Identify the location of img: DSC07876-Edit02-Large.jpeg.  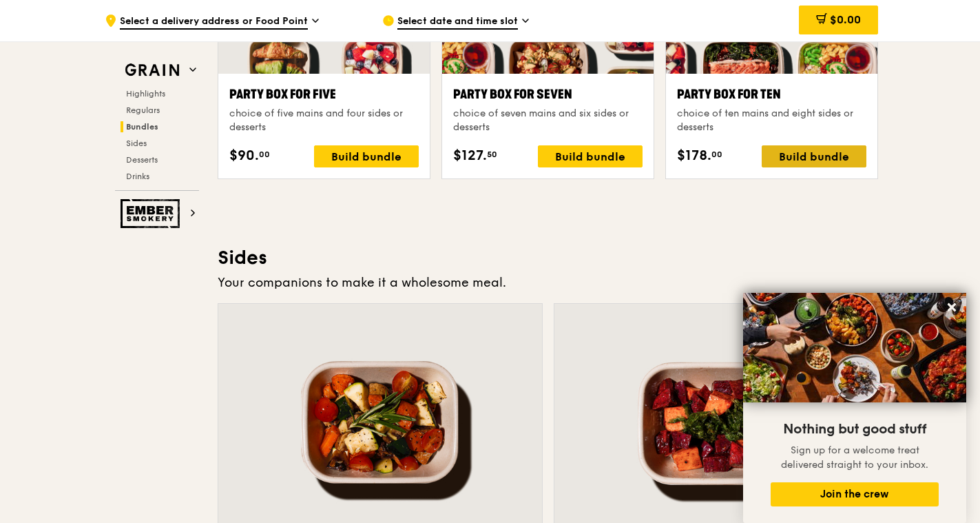
(855, 347).